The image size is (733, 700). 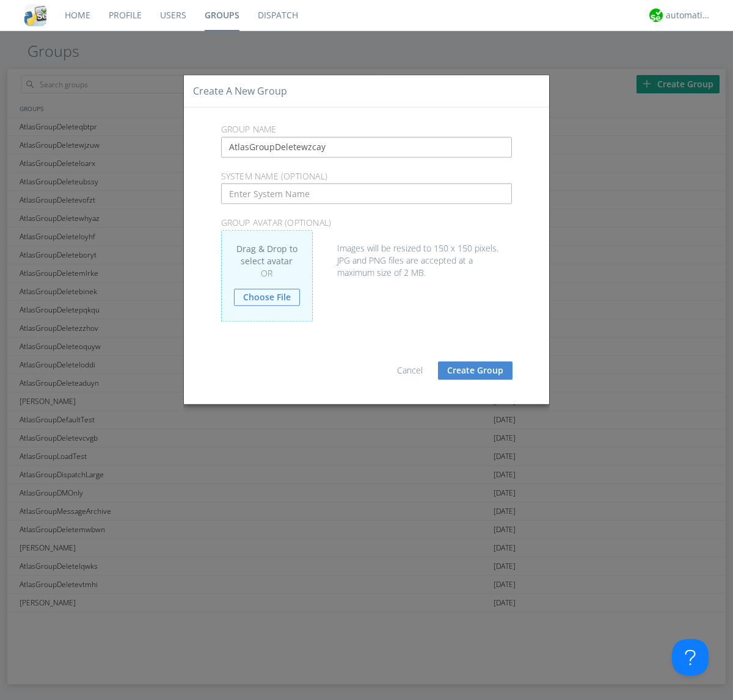 I want to click on div: Images will be resized to 150 x 150 pixels. JPG and PNG files are accepted at a maximum size of 2..., so click(x=366, y=254).